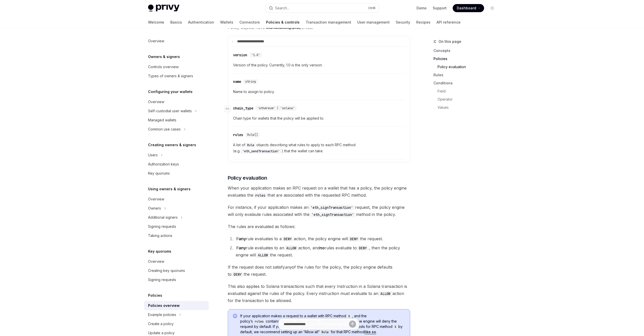 The image size is (644, 336). What do you see at coordinates (372, 8) in the screenshot?
I see `span: Ctrl K` at bounding box center [372, 8].